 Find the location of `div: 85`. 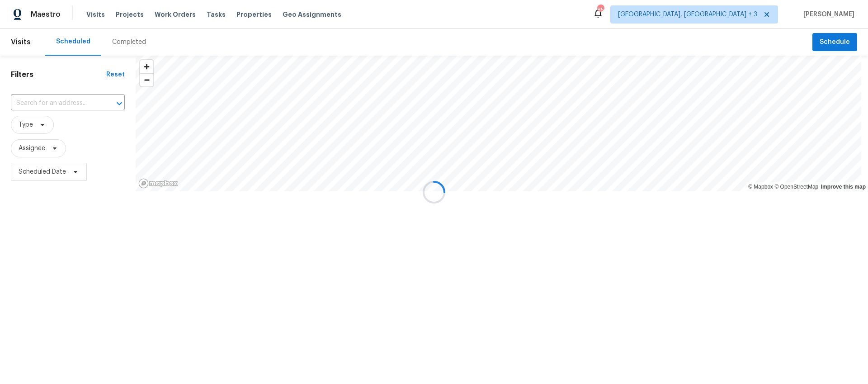

div: 85 is located at coordinates (600, 10).